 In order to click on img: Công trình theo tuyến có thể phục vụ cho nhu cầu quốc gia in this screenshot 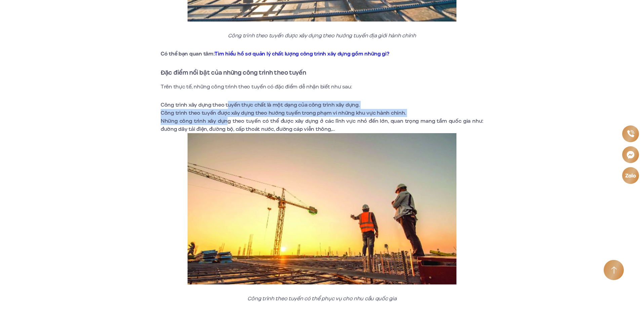, I will do `click(322, 209)`.